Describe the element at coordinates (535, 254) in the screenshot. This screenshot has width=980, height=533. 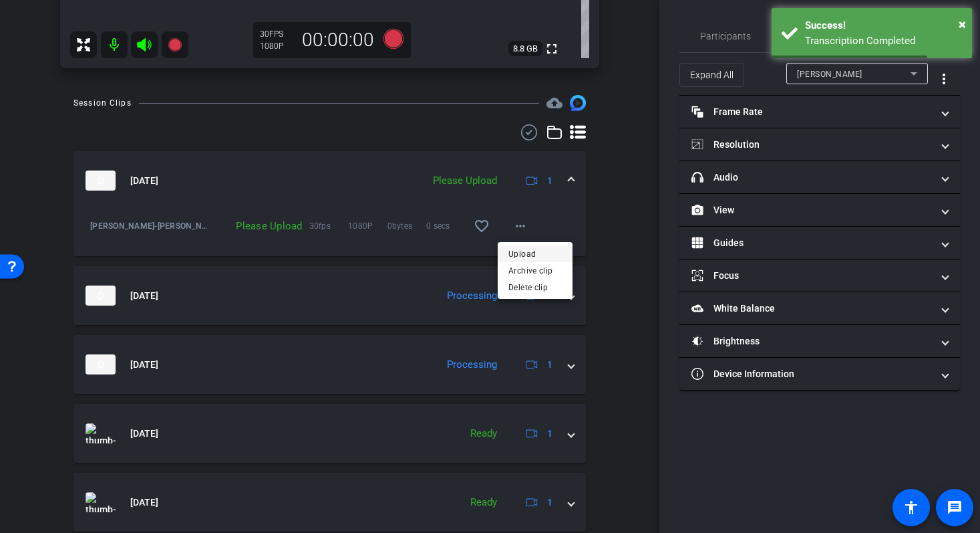
I see `span: Upload` at that location.